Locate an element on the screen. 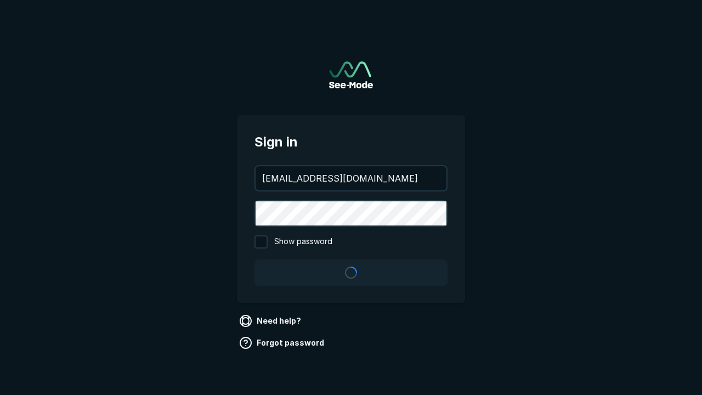  a: Go to sign in is located at coordinates (351, 75).